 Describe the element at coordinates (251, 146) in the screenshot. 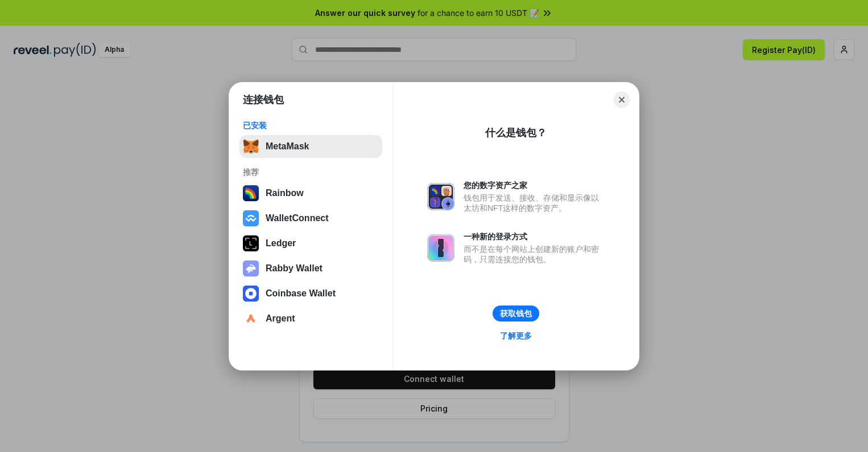

I see `img: svg+xml,%3Csvg%20fill%3D%22none%22%20height%3D%2233%22%20viewBox%3D%220%200%2035%2033%22%20width%...` at that location.